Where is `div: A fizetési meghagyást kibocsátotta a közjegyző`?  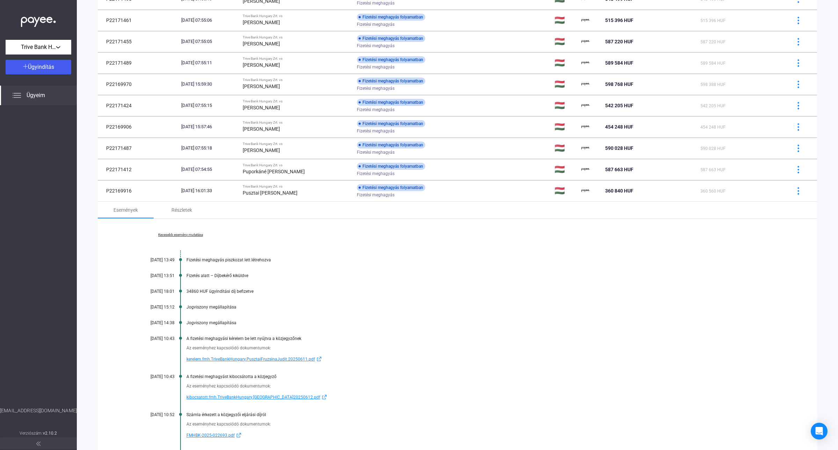 div: A fizetési meghagyást kibocsátotta a közjegyző is located at coordinates (484, 376).